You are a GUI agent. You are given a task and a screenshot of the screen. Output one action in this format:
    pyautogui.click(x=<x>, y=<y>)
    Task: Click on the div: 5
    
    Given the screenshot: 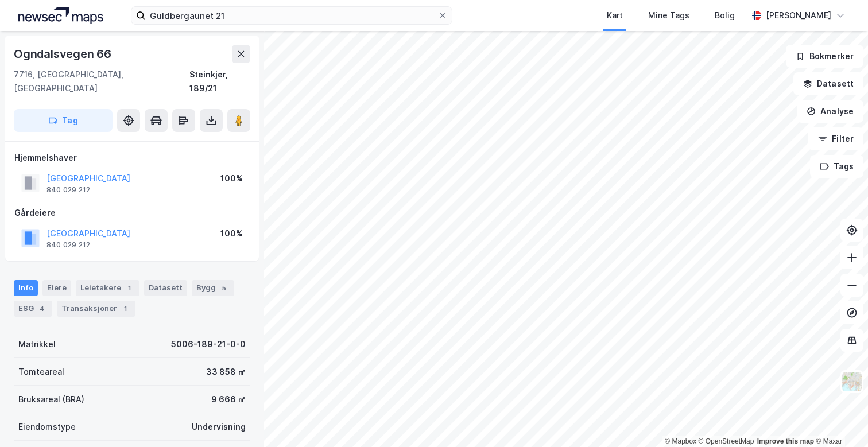 What is the action you would take?
    pyautogui.click(x=224, y=288)
    